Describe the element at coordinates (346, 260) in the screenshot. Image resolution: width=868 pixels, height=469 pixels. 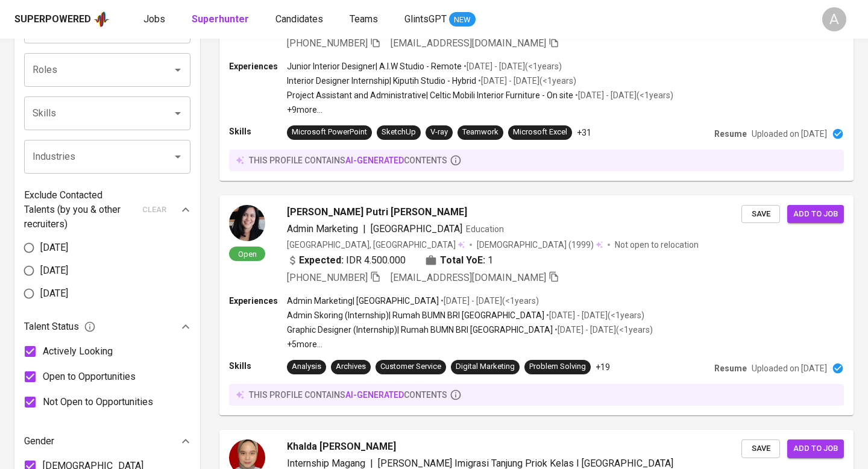
I see `div: IDR 4.500.000` at that location.